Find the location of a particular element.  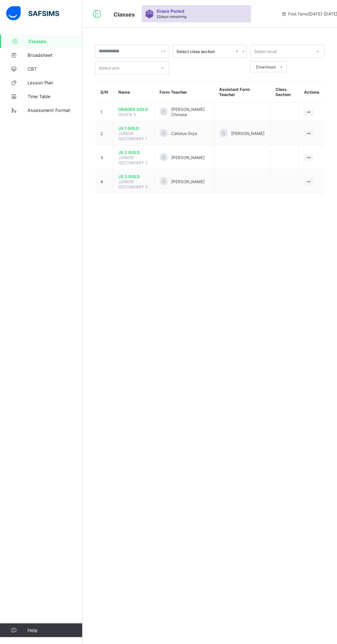

th: S/N is located at coordinates (104, 92).